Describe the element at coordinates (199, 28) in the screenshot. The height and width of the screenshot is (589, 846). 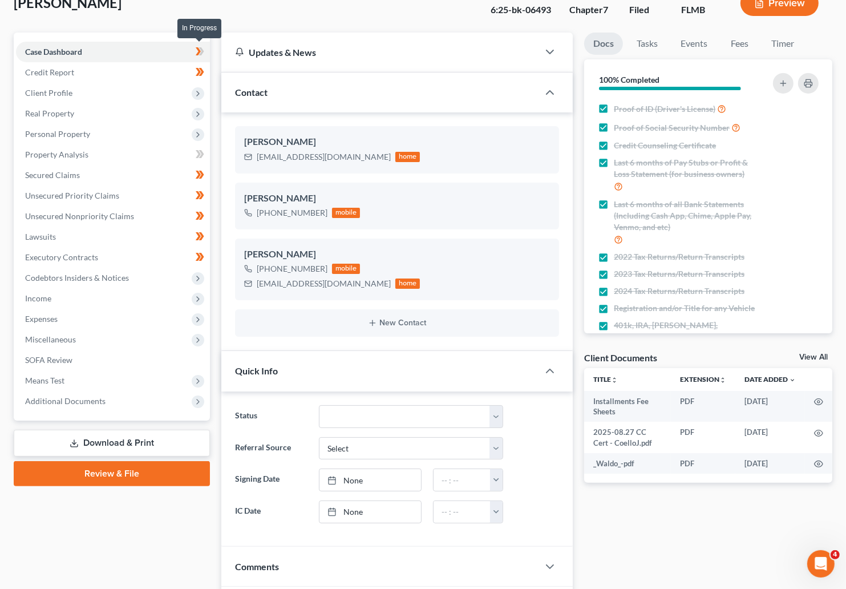
I see `div: In Progress` at that location.